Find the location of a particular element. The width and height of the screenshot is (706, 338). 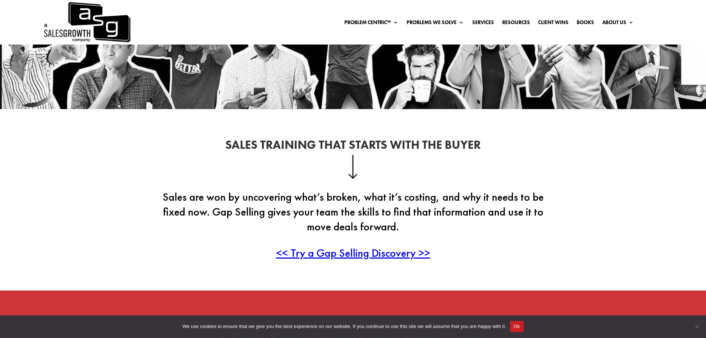

a: Client Wins is located at coordinates (553, 24).